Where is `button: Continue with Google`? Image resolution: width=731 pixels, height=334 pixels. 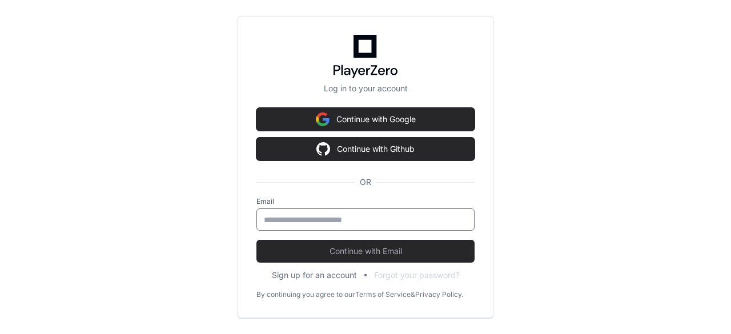 button: Continue with Google is located at coordinates (365, 119).